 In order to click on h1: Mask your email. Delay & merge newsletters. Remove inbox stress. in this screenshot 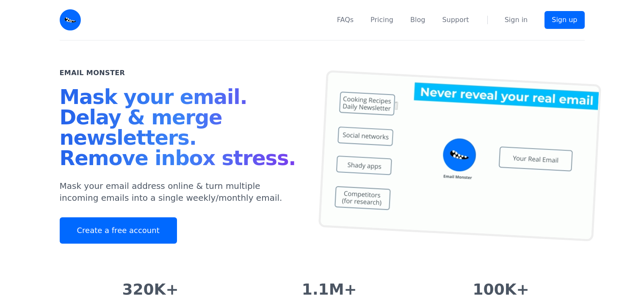, I will do `click(181, 129)`.